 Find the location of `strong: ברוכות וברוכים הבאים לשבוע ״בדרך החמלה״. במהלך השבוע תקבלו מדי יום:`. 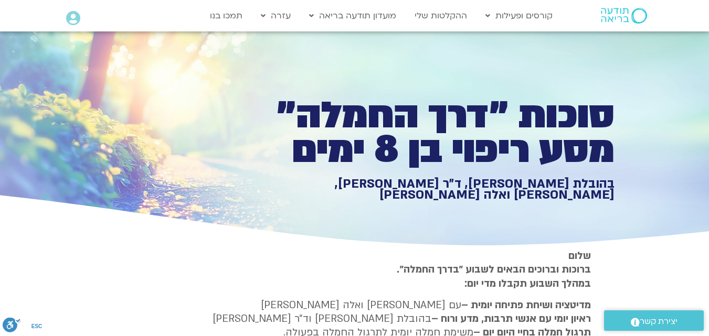

strong: ברוכות וברוכים הבאים לשבוע ״בדרך החמלה״. במהלך השבוע תקבלו מדי יום: is located at coordinates (494, 277).